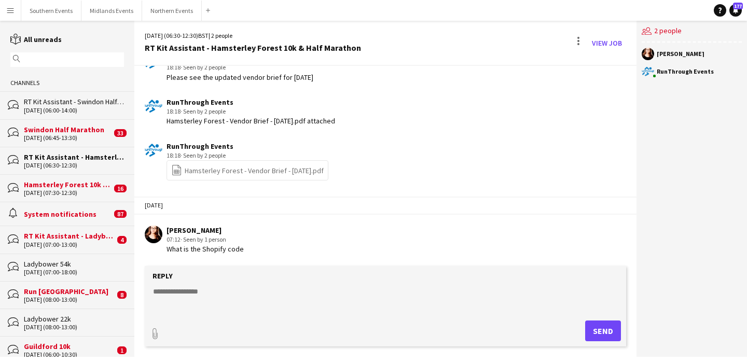 Image resolution: width=747 pixels, height=363 pixels. What do you see at coordinates (205, 249) in the screenshot?
I see `div: What is the Shopify code` at bounding box center [205, 249].